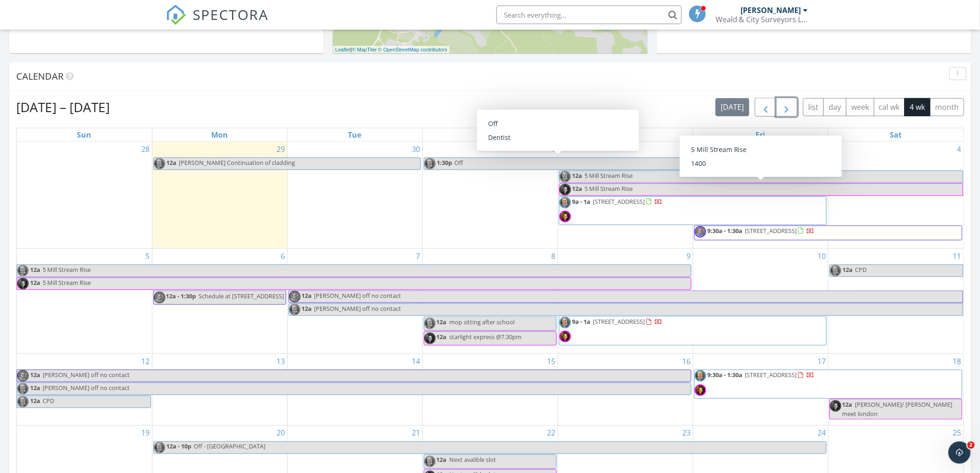  What do you see at coordinates (688, 149) in the screenshot?
I see `a: Go to October 2, 2025` at bounding box center [688, 149].